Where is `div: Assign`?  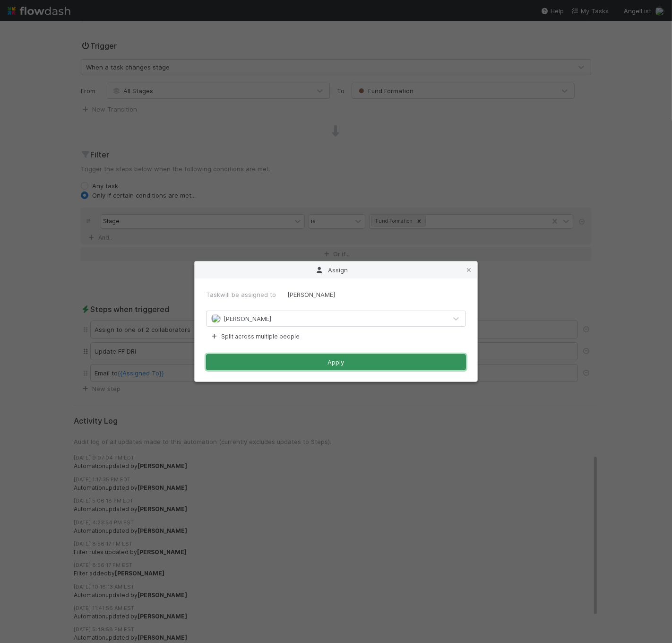 div: Assign is located at coordinates (336, 270).